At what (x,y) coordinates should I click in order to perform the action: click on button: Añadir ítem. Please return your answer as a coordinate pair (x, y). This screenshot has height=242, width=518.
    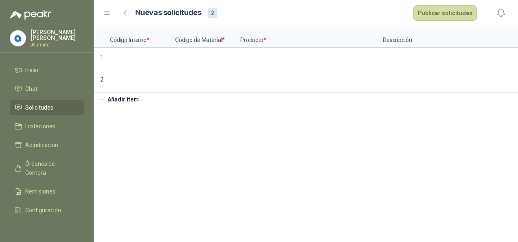
    Looking at the image, I should click on (119, 99).